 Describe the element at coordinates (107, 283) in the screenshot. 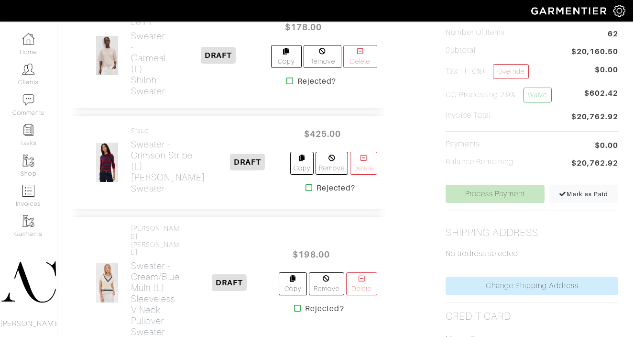

I see `img: y1zQzw3d54GZFVKZqrc7mZcC` at that location.